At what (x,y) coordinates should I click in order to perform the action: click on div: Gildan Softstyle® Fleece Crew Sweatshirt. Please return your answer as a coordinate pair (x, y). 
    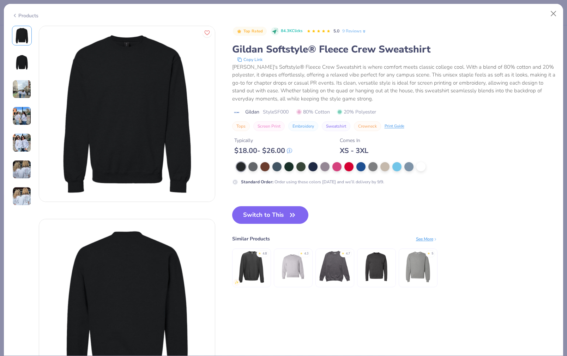
    Looking at the image, I should click on (394, 49).